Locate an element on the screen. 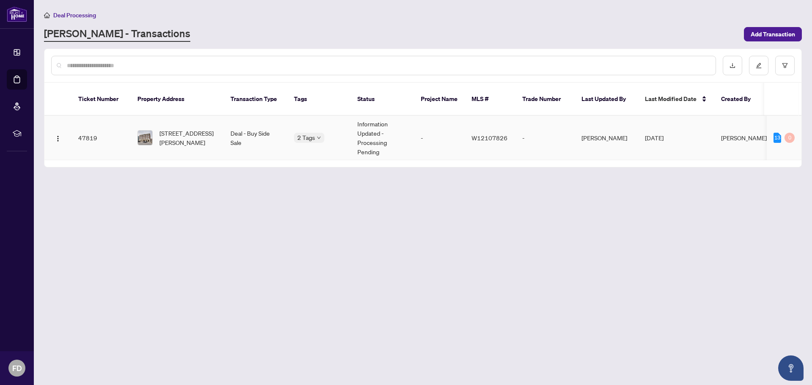  img: logo is located at coordinates (17, 14).